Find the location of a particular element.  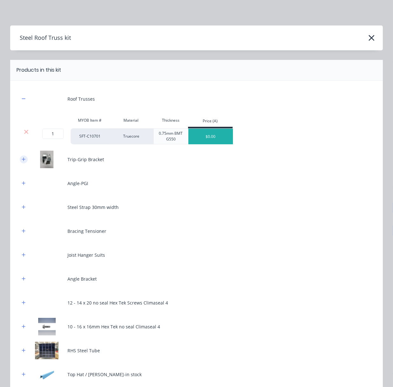

div: Price (A) is located at coordinates (210, 122).